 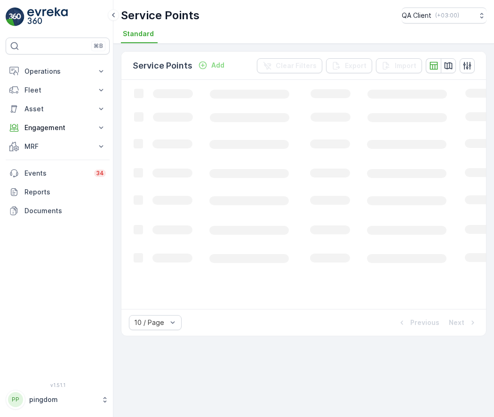 What do you see at coordinates (425, 323) in the screenshot?
I see `p: Previous` at bounding box center [425, 323].